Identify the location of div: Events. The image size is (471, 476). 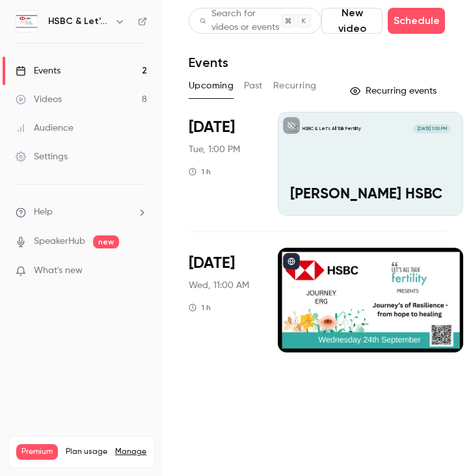
(38, 71).